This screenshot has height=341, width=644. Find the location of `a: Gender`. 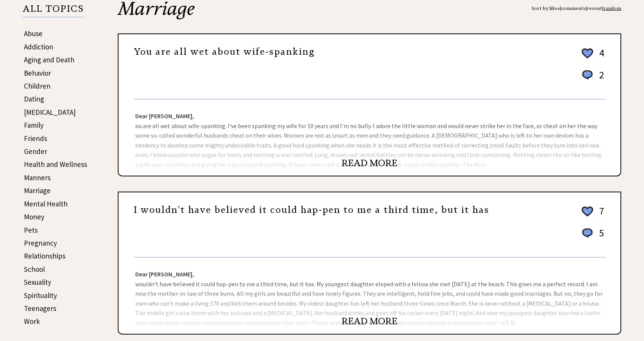

a: Gender is located at coordinates (36, 151).